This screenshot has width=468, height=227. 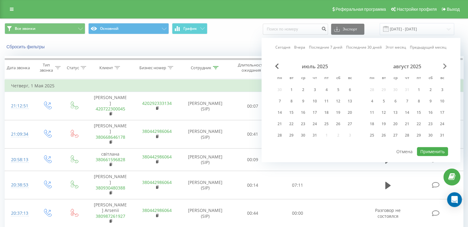 I want to click on div: 7, so click(x=279, y=101).